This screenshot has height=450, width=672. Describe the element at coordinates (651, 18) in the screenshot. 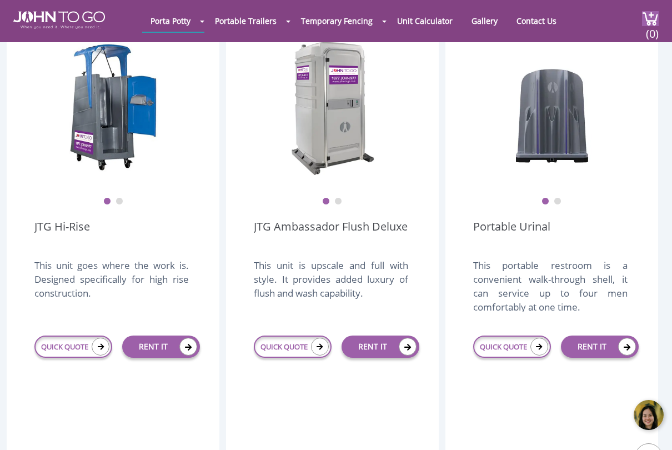

I see `img: cart a` at that location.